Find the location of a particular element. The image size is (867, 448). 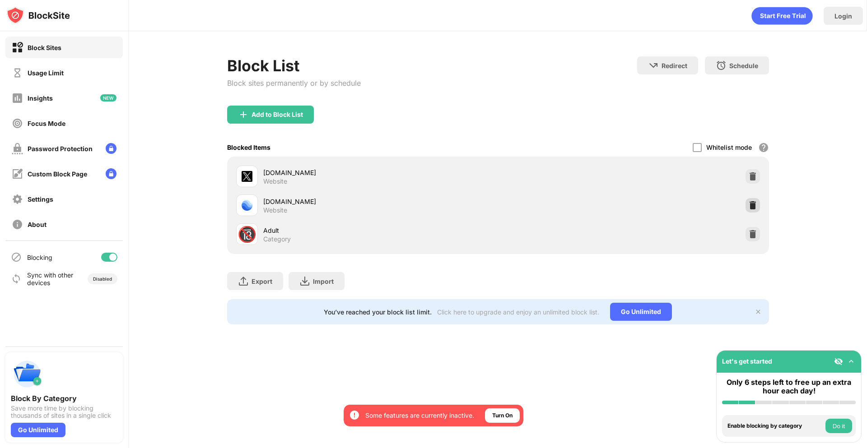

img: customize-block-page-off.svg is located at coordinates (17, 174).